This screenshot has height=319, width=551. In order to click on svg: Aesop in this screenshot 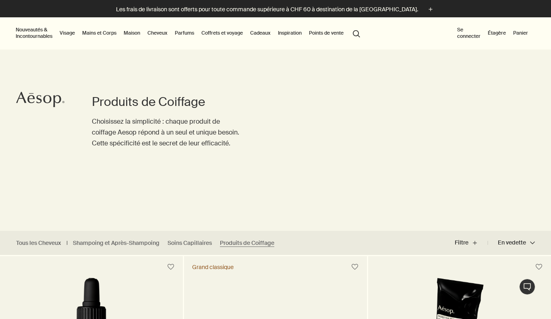, I will do `click(40, 100)`.